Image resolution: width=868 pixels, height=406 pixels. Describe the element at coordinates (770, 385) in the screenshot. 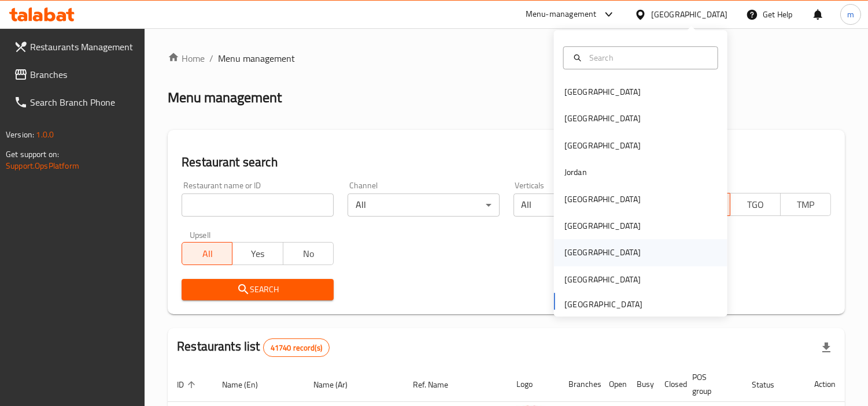

I see `span: Status` at that location.